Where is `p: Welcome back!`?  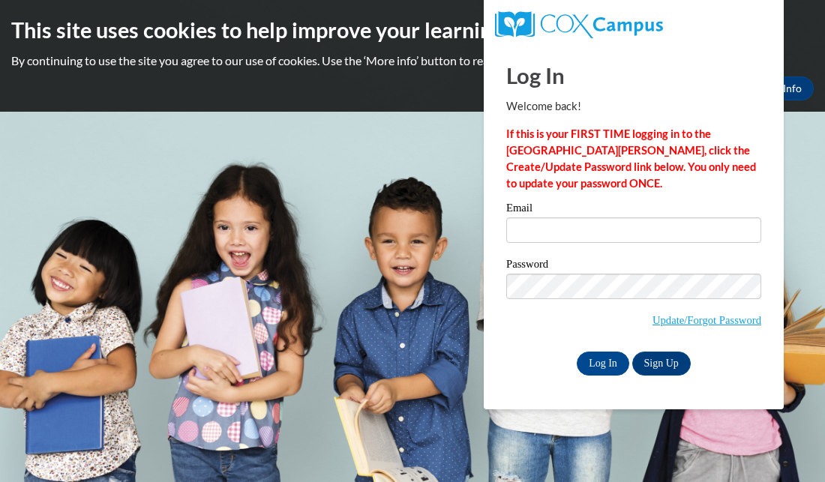 p: Welcome back! is located at coordinates (634, 106).